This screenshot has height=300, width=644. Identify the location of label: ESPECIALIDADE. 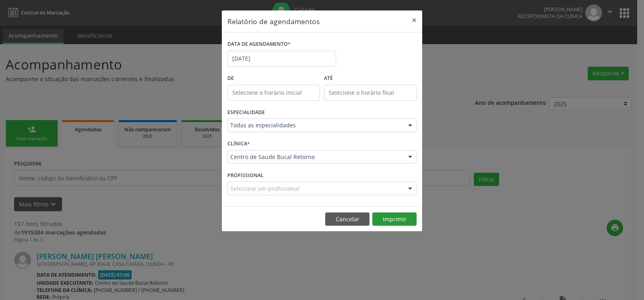
(246, 112).